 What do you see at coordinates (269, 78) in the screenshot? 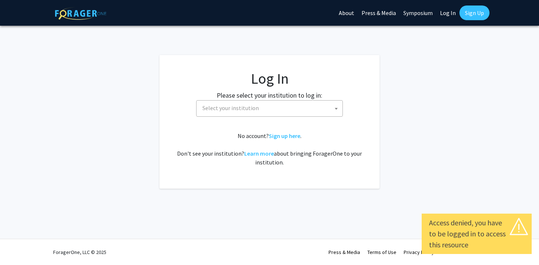
I see `h1: Log In` at bounding box center [269, 78].